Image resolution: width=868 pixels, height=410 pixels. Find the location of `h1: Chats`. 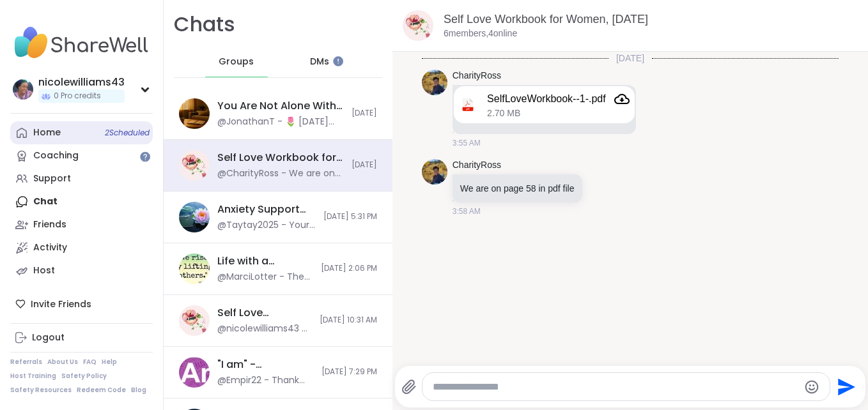

h1: Chats is located at coordinates (205, 24).